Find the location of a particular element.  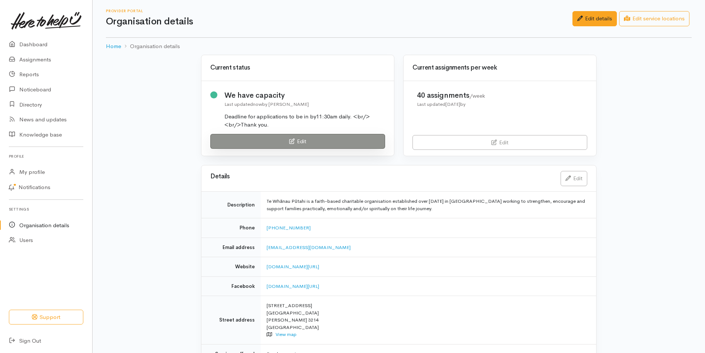

div: Last updated by is located at coordinates (451, 104).